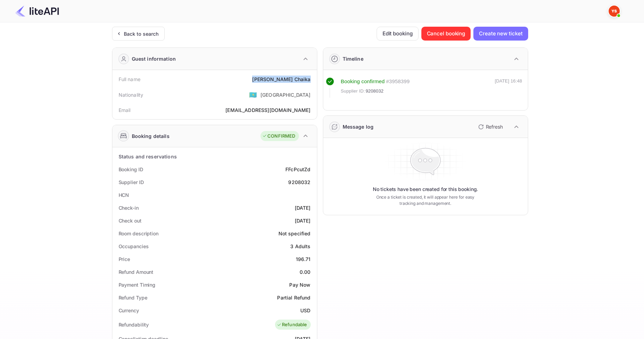 The image size is (644, 339). What do you see at coordinates (425, 189) in the screenshot?
I see `p: No tickets have been created for this booking.` at bounding box center [425, 189].